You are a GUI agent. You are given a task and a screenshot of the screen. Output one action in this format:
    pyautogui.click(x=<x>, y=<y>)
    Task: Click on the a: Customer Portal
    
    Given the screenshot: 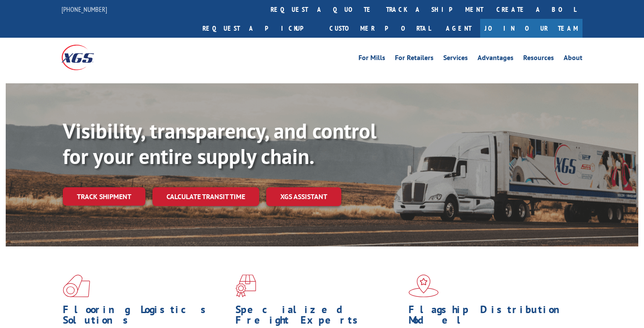 What is the action you would take?
    pyautogui.click(x=380, y=28)
    